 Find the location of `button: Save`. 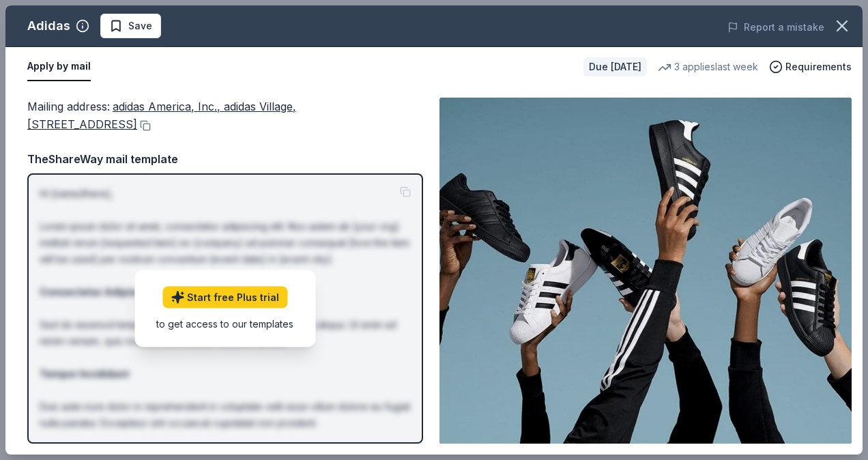

button: Save is located at coordinates (131, 26).